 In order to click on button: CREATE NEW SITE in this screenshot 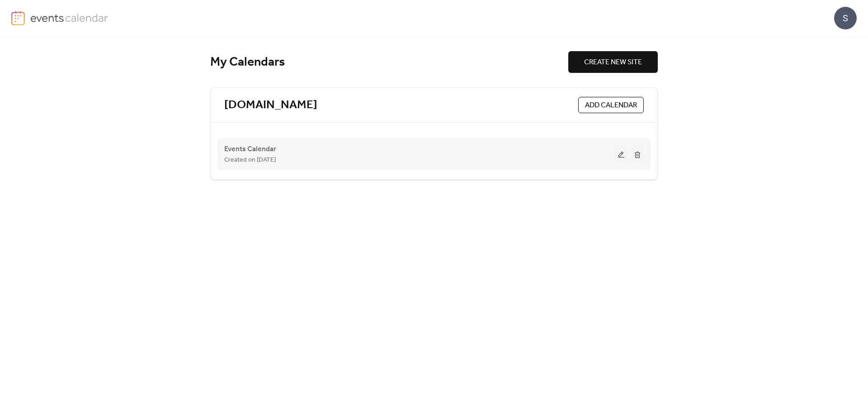, I will do `click(613, 62)`.